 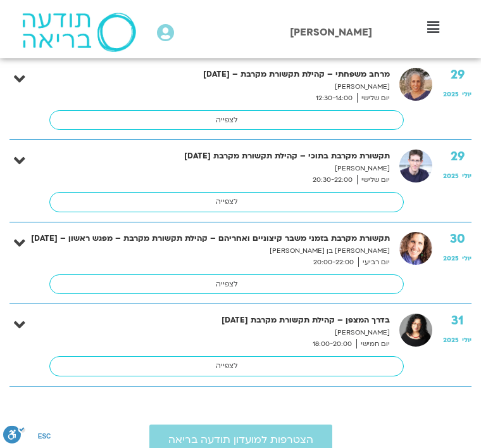 What do you see at coordinates (332, 180) in the screenshot?
I see `span: 20:30-22:00` at bounding box center [332, 180].